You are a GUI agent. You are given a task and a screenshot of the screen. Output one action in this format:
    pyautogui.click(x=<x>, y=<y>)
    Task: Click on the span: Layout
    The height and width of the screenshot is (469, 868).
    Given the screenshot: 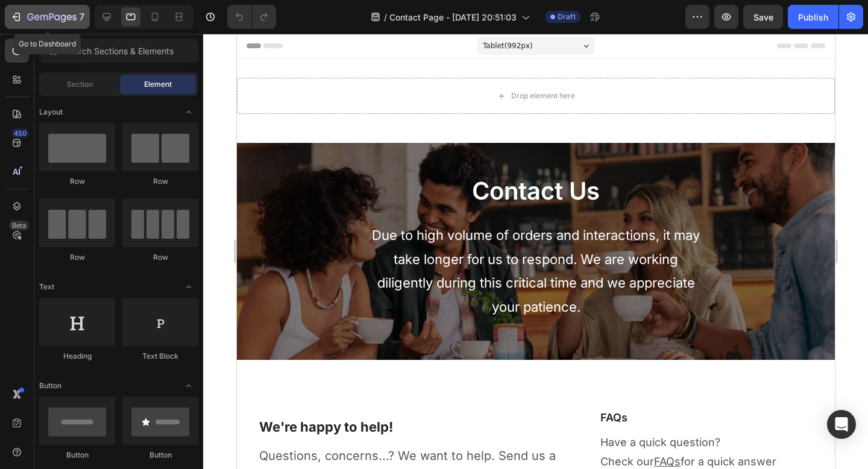 What is the action you would take?
    pyautogui.click(x=51, y=112)
    